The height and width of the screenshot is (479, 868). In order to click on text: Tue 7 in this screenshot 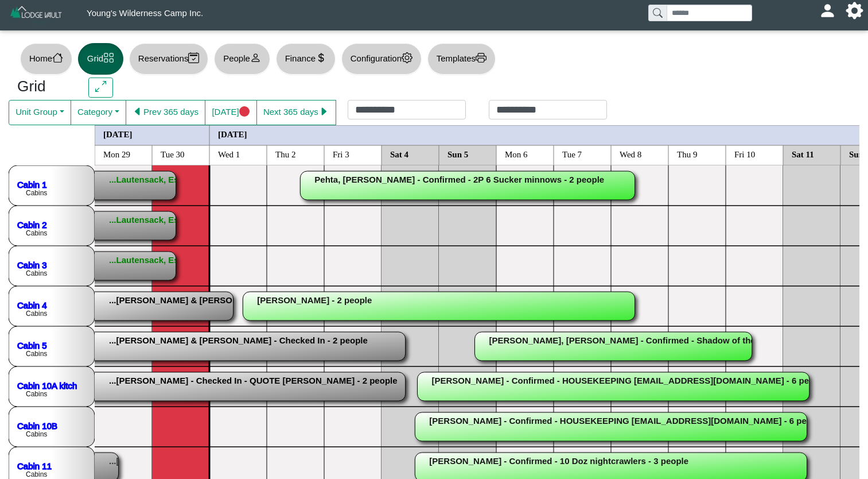, I will do `click(572, 154)`.